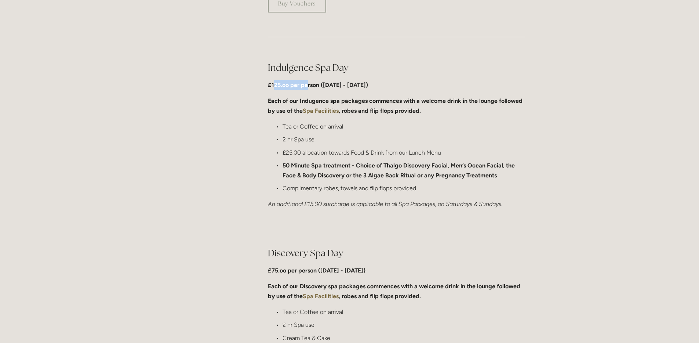 This screenshot has height=343, width=699. Describe the element at coordinates (395, 291) in the screenshot. I see `strong: Each of our Discovery spa packages commences with a welcome drink in the lounge followed by use o...` at that location.